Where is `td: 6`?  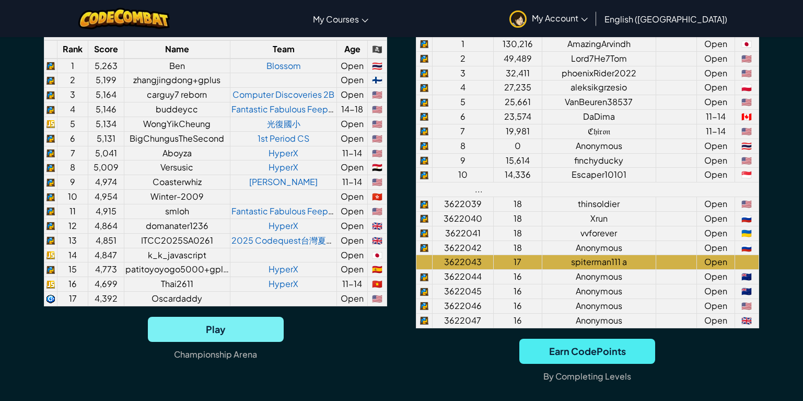 td: 6 is located at coordinates (73, 138).